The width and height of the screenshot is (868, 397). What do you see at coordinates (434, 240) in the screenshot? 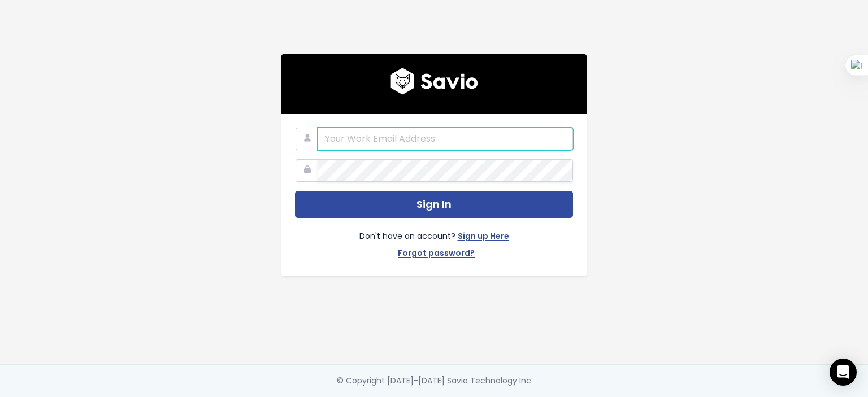
I see `div: Don't have an account?` at bounding box center [434, 240].